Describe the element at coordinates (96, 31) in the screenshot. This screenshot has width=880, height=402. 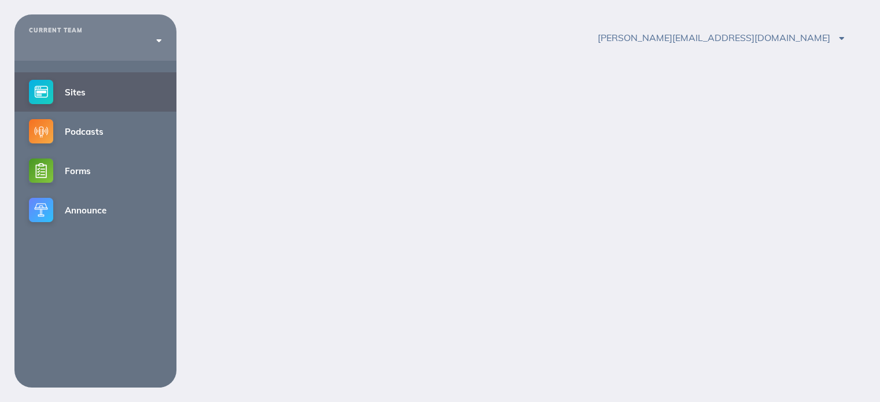
I see `div: CURRENT TEAM` at that location.